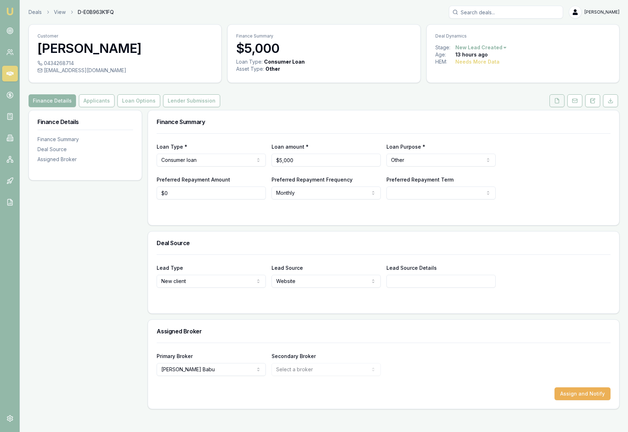  What do you see at coordinates (125, 63) in the screenshot?
I see `div: 0434268714` at bounding box center [125, 63].